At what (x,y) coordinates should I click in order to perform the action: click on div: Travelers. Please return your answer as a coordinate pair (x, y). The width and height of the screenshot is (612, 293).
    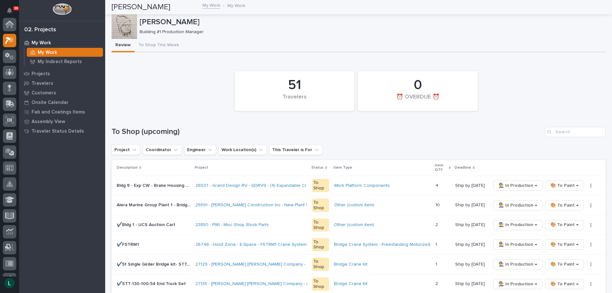
    Looking at the image, I should click on (295, 100).